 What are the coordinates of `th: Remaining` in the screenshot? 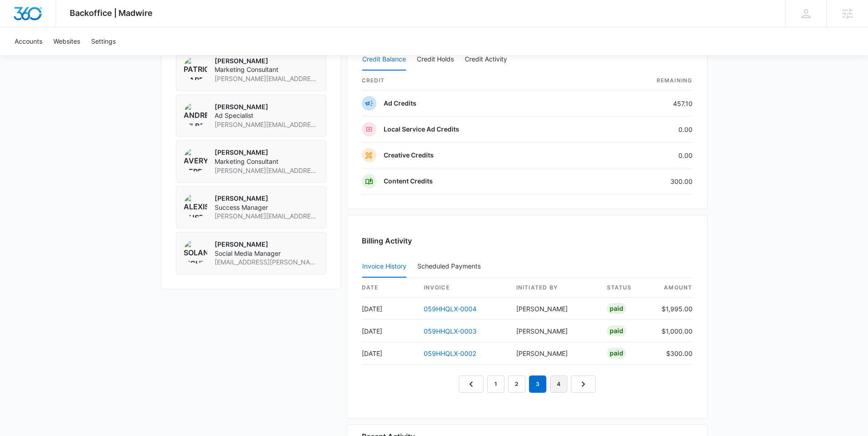 It's located at (644, 81).